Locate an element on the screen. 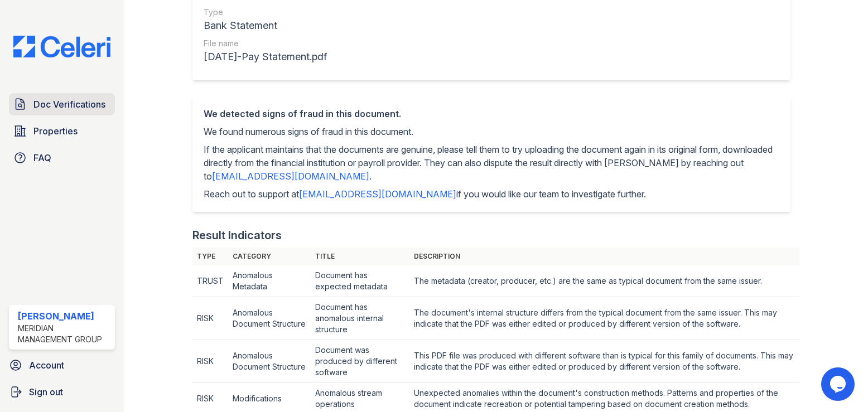 The image size is (868, 412). td: Anomalous Metadata is located at coordinates (269, 281).